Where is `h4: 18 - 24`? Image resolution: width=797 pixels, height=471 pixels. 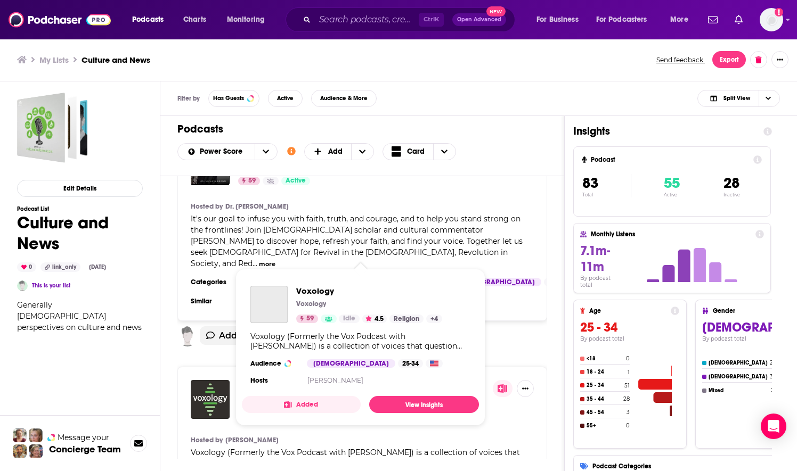 h4: 18 - 24 is located at coordinates (606, 372).